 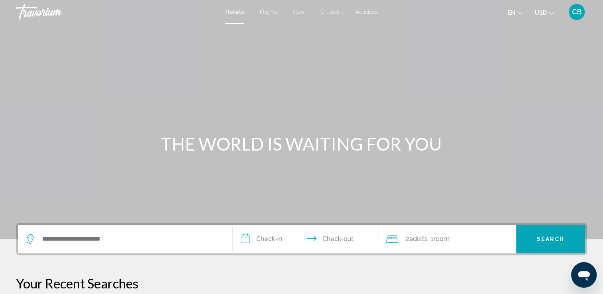 What do you see at coordinates (302, 144) in the screenshot?
I see `h1: THE WORLD IS WAITING FOR YOU` at bounding box center [302, 144].